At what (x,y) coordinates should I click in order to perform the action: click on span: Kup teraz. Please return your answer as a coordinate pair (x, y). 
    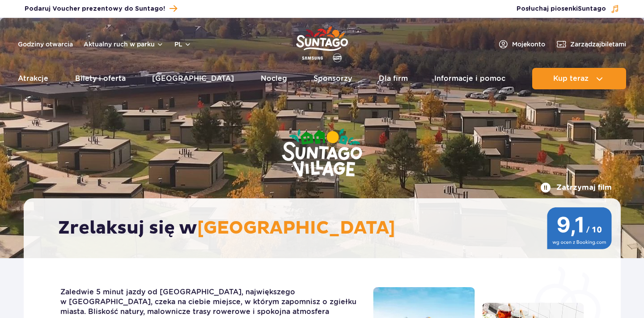
    Looking at the image, I should click on (570, 79).